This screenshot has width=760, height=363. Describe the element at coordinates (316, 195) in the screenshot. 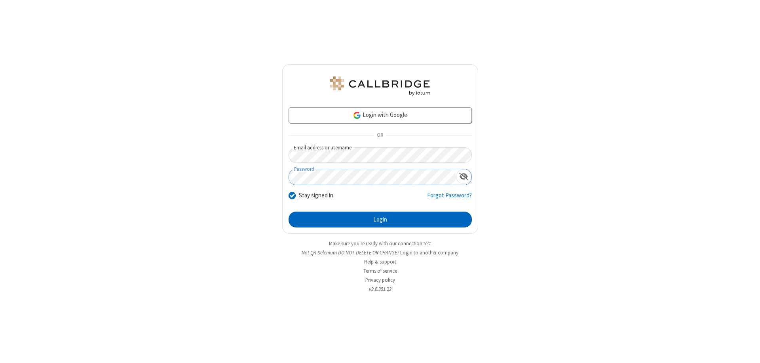

I see `label: Stay signed in` at that location.